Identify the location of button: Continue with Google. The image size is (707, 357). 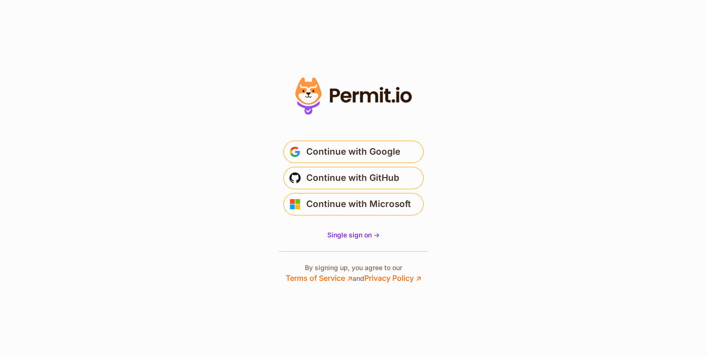
(354, 152).